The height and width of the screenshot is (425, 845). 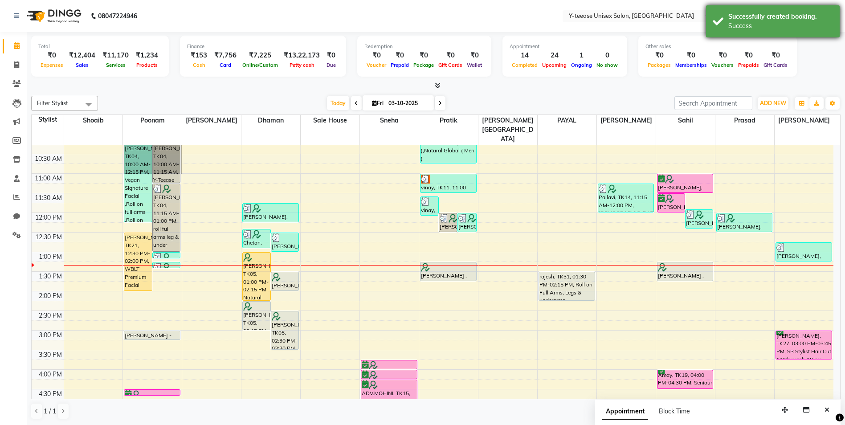 I want to click on span: Filter Stylist, so click(x=53, y=103).